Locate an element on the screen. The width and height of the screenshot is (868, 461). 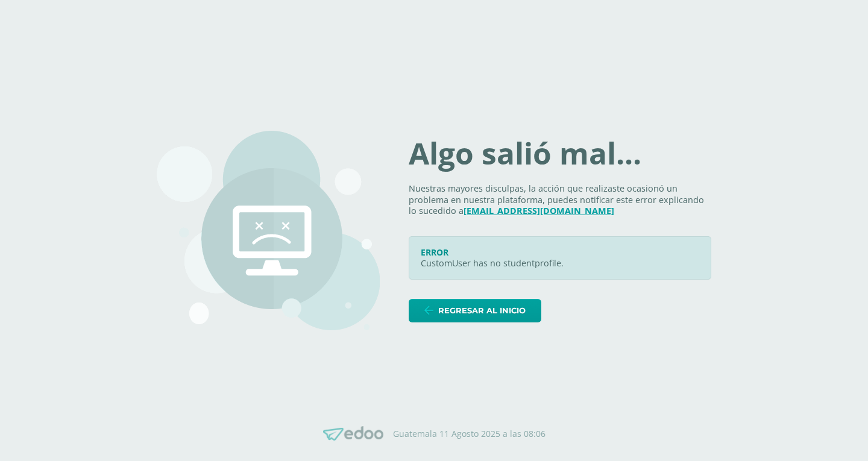
p: CustomUser has no studentprofile. is located at coordinates (560, 263).